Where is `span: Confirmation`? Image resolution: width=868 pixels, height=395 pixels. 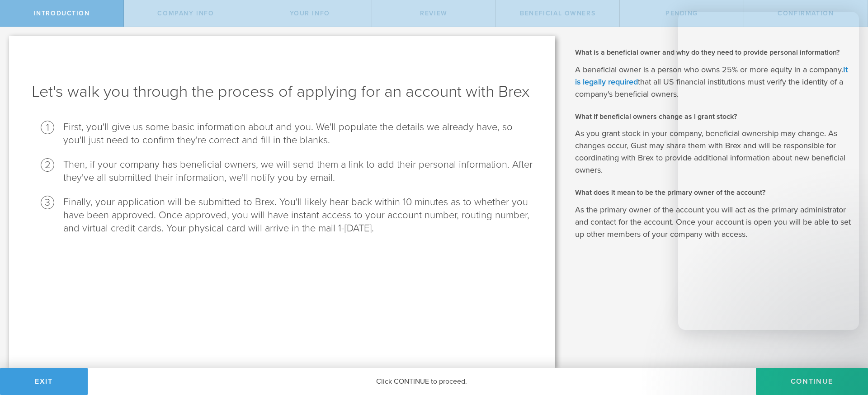
span: Confirmation is located at coordinates (805, 13).